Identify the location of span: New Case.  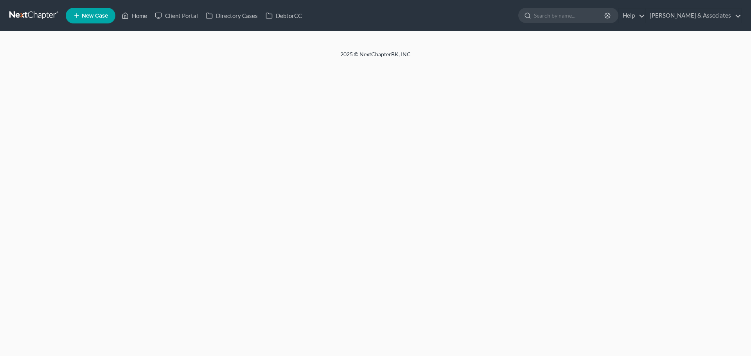
(95, 16).